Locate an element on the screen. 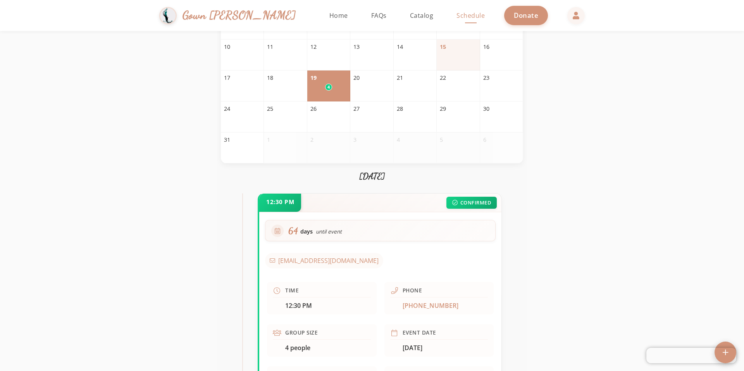 The image size is (744, 371). div: 19 is located at coordinates (329, 78).